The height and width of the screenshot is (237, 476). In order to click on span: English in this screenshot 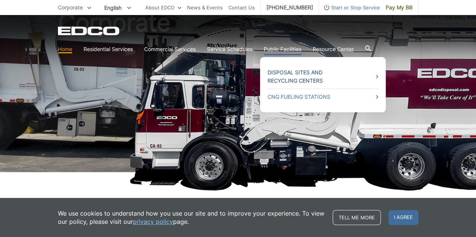, I will do `click(117, 8)`.